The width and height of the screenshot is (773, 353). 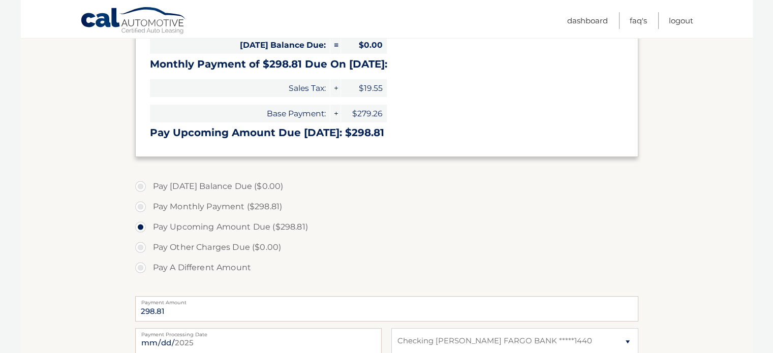 I want to click on span: $19.55, so click(x=364, y=88).